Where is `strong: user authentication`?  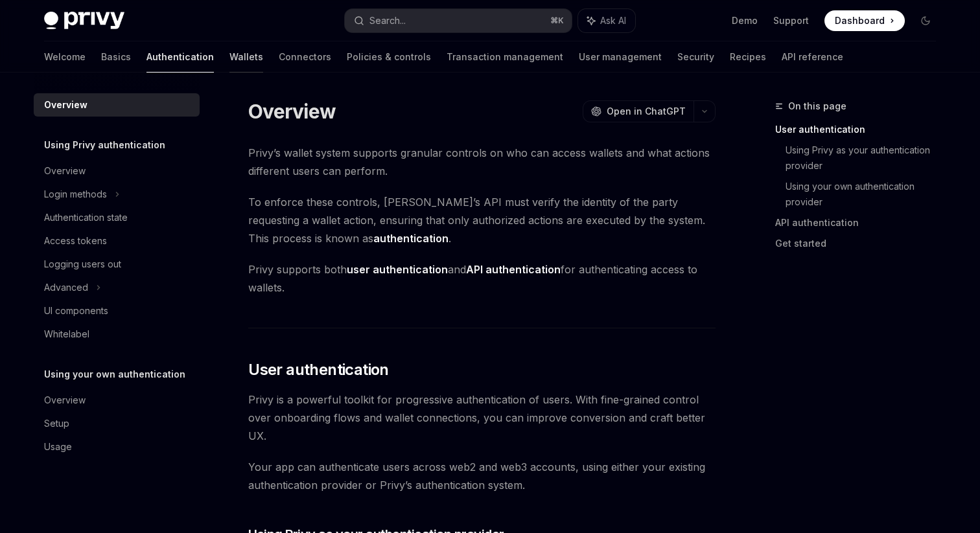
strong: user authentication is located at coordinates (397, 270).